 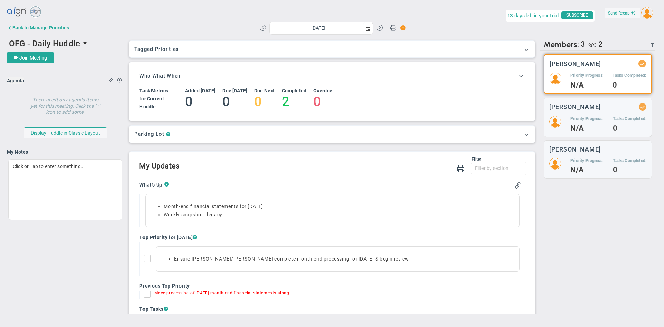 What do you see at coordinates (33, 58) in the screenshot?
I see `span: Join Meeting` at bounding box center [33, 58].